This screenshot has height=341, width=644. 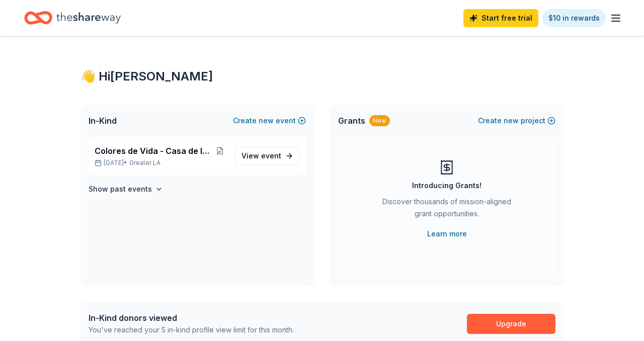 What do you see at coordinates (379, 121) in the screenshot?
I see `div: New` at bounding box center [379, 121].